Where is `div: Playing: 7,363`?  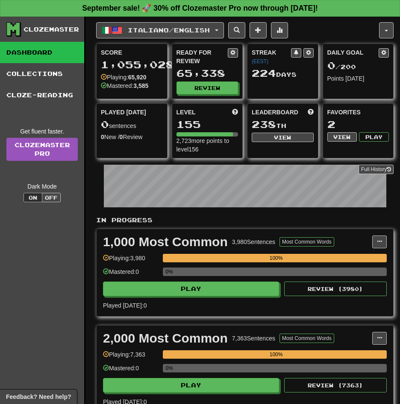
div: Playing: 7,363 is located at coordinates (131, 357).